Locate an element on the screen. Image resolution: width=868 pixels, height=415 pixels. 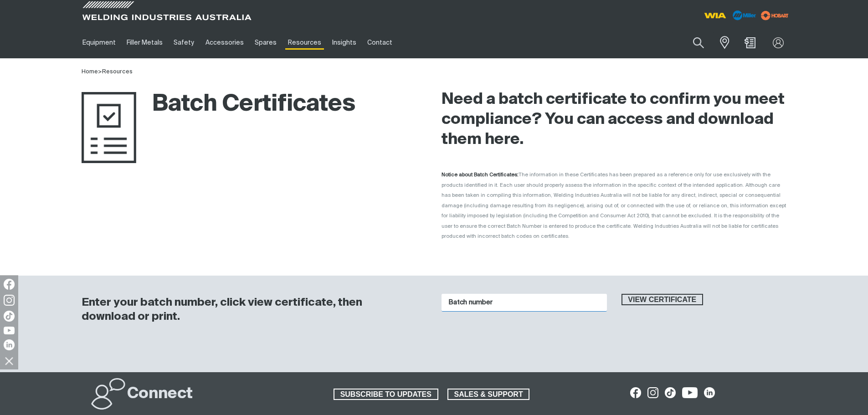
img: YouTube is located at coordinates (9, 330).